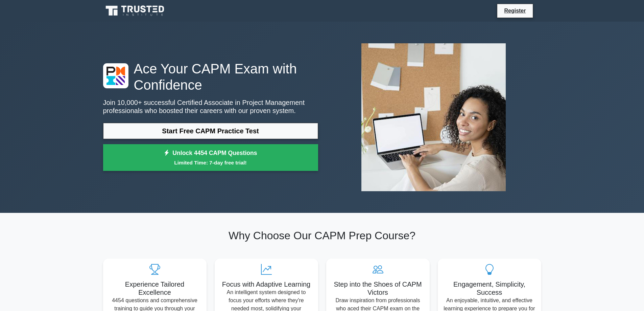 The height and width of the screenshot is (311, 644). I want to click on p: Join 10,000+ successful Certified Associate in Project Management professionals who boosted their..., so click(211, 106).